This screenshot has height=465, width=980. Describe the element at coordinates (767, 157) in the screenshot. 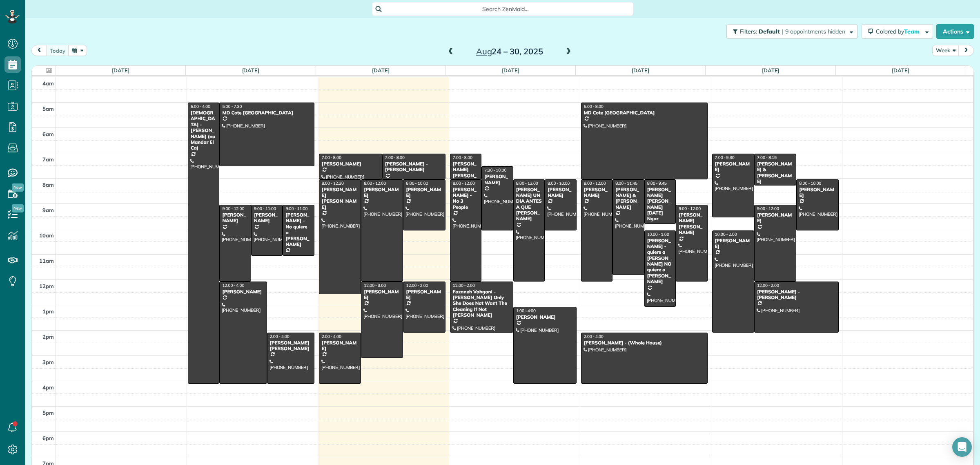

I see `span: 7:00 - 8:15` at that location.